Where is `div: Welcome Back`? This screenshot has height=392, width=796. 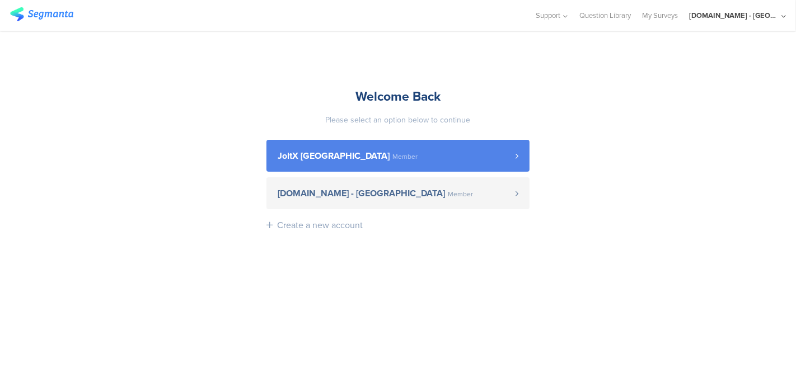 div: Welcome Back is located at coordinates (398, 96).